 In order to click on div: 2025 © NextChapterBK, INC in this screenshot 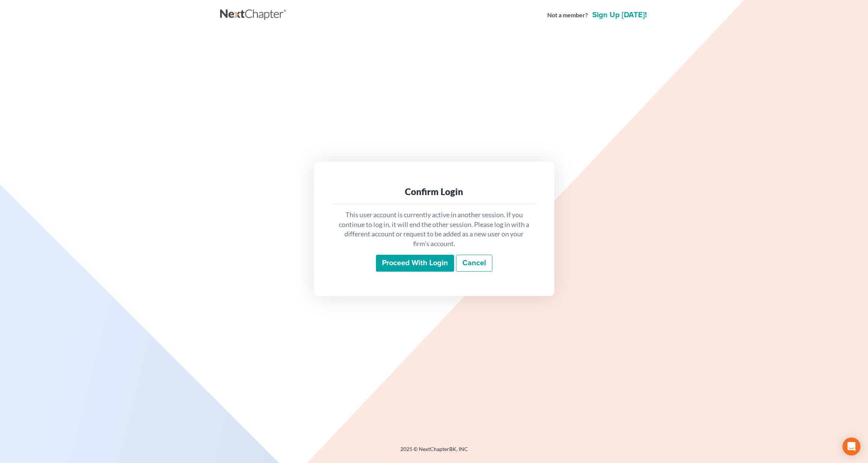, I will do `click(434, 452)`.